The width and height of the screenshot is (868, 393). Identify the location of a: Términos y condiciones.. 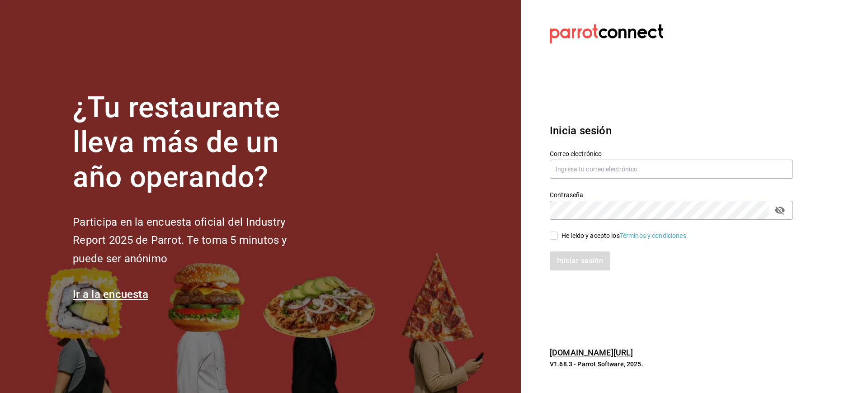
(653, 236).